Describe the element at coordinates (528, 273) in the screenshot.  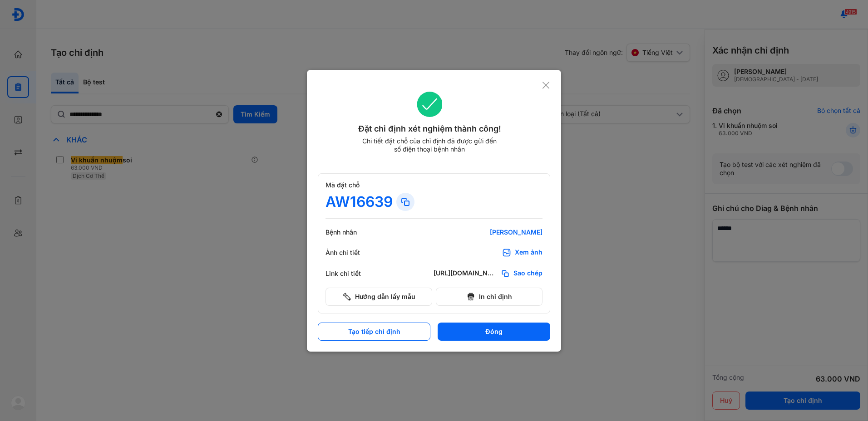
I see `span: Sao chép` at that location.